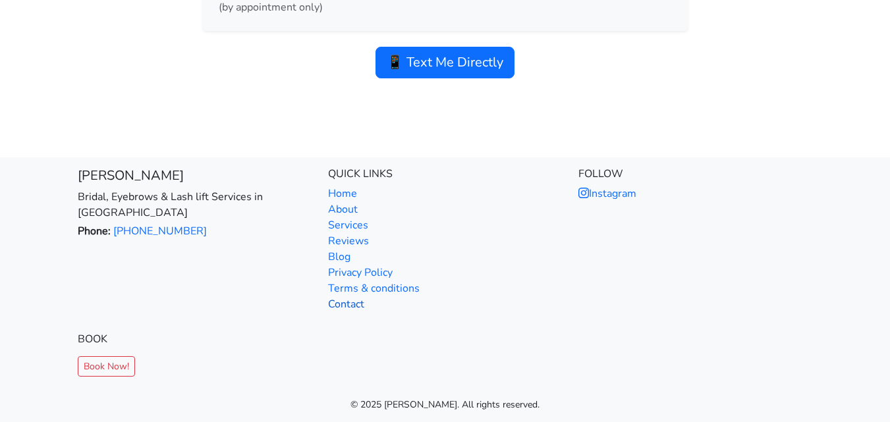  What do you see at coordinates (445, 174) in the screenshot?
I see `h6: Quick Links` at bounding box center [445, 174].